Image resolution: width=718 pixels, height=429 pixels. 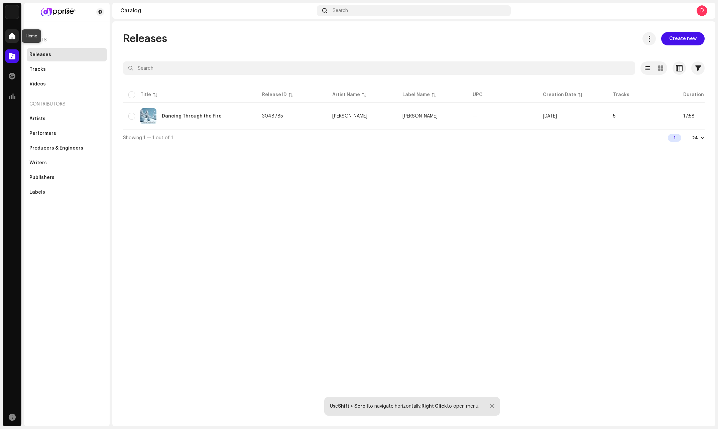 What do you see at coordinates (56, 148) in the screenshot?
I see `div: Producers & Engineers` at bounding box center [56, 148].